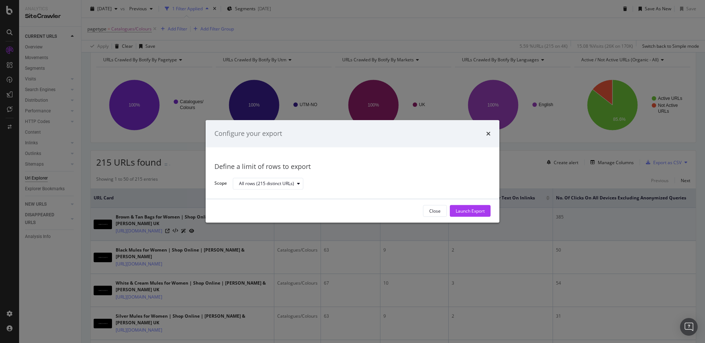 The height and width of the screenshot is (343, 705). I want to click on div: Configure your export, so click(248, 134).